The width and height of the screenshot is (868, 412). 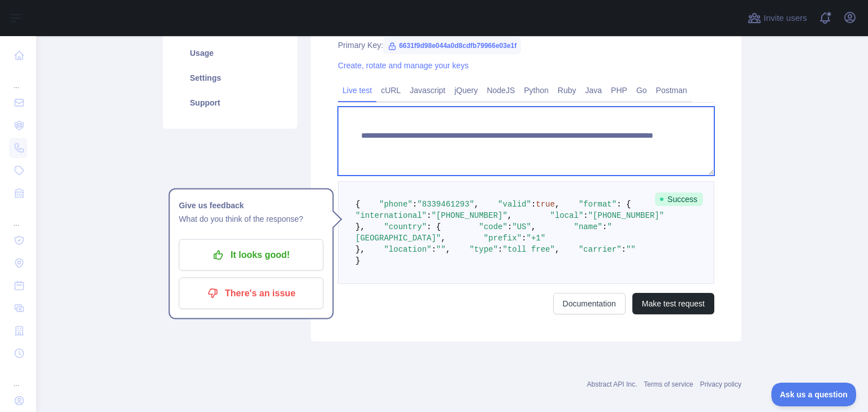 I want to click on a: NodeJS, so click(x=501, y=91).